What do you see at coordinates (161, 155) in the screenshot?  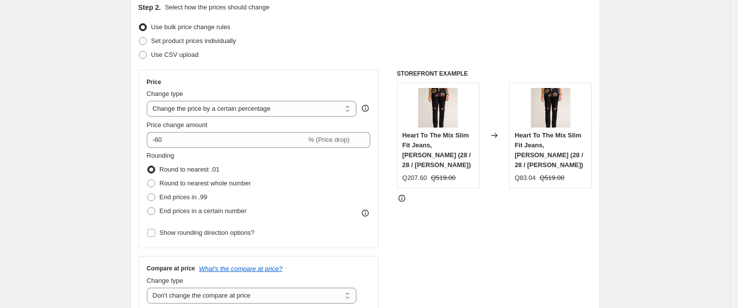 I see `span: Rounding` at bounding box center [161, 155].